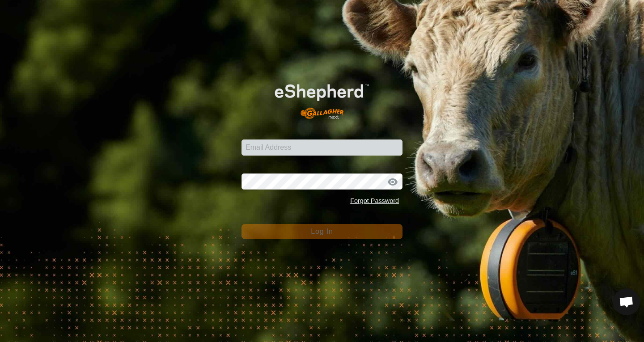 This screenshot has height=342, width=644. What do you see at coordinates (322, 147) in the screenshot?
I see `input: Email Address` at bounding box center [322, 147].